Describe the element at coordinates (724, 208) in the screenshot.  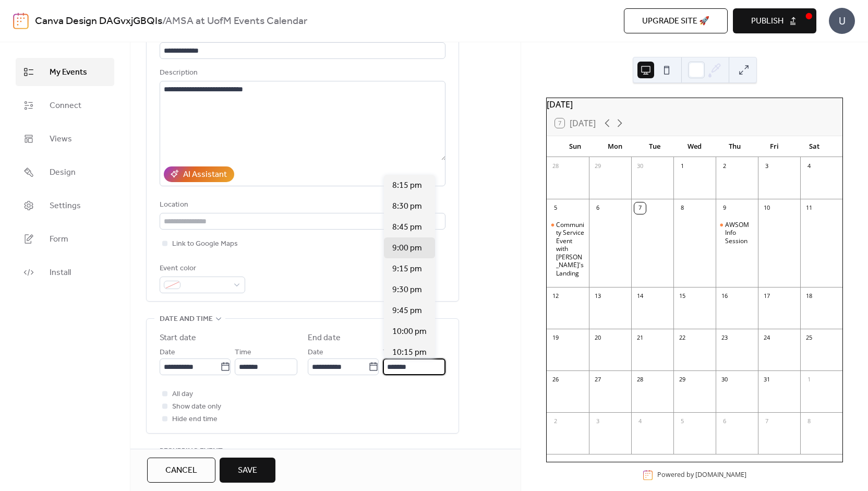
I see `div: 9` at that location.